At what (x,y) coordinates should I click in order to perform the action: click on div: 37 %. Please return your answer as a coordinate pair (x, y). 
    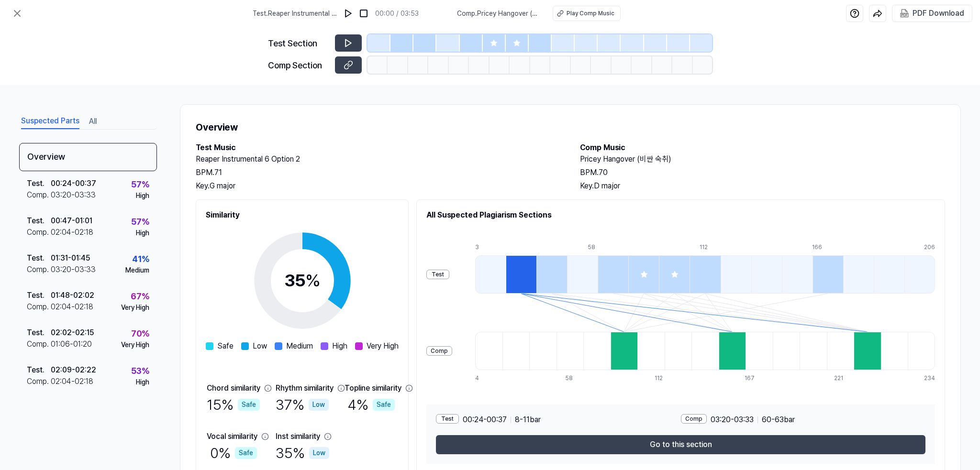
    Looking at the image, I should click on (302, 405).